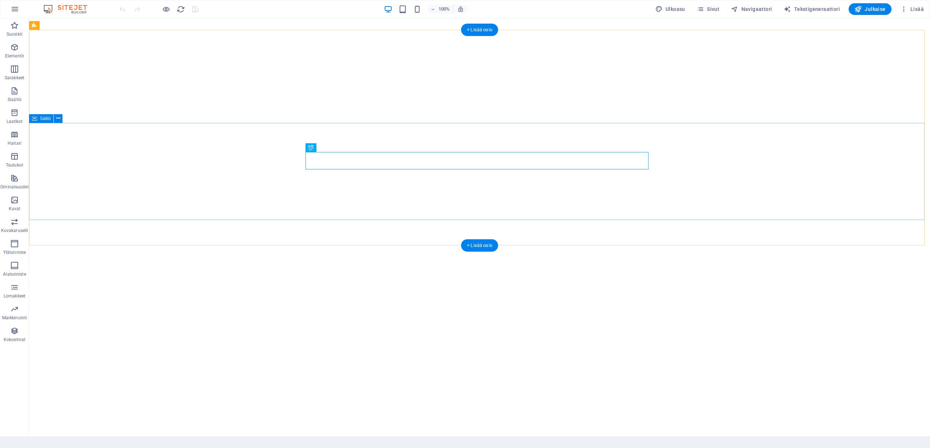  What do you see at coordinates (751, 9) in the screenshot?
I see `span: Navigaattori` at bounding box center [751, 9].